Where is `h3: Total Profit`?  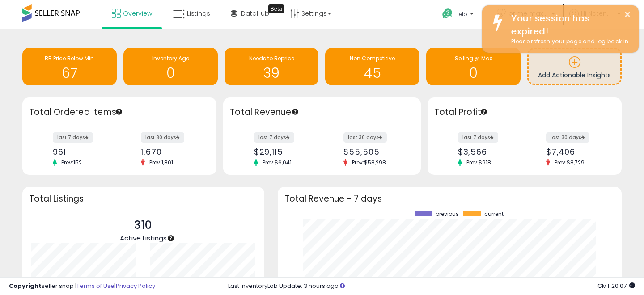 h3: Total Profit is located at coordinates (524, 113).